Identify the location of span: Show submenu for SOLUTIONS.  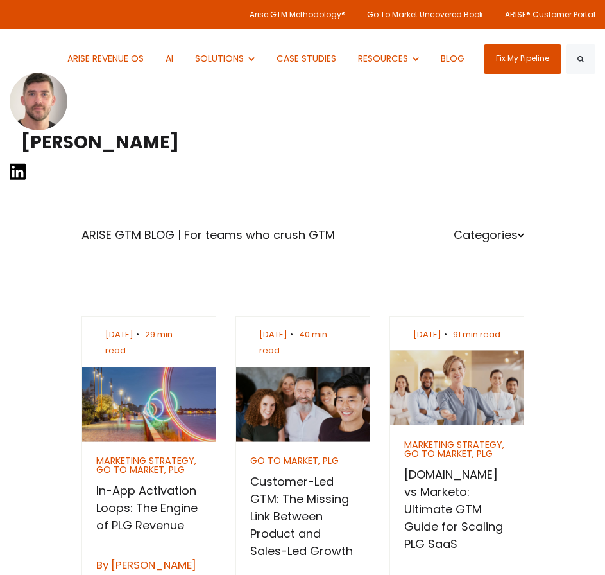
(195, 52).